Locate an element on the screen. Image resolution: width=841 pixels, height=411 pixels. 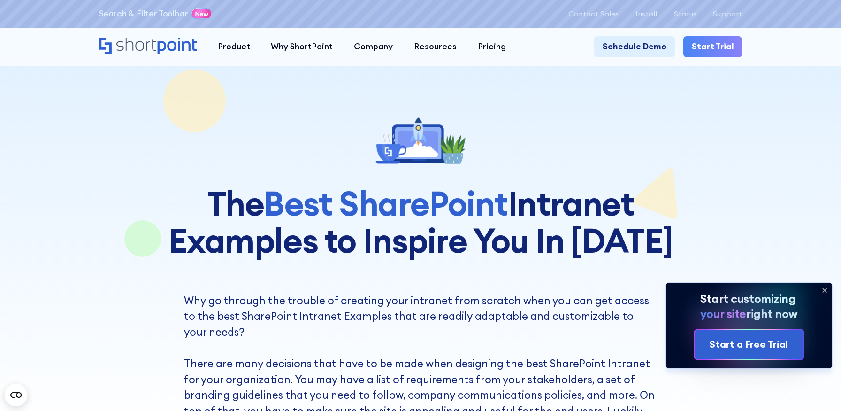
a: Search & Filter Toolbar is located at coordinates (144, 14).